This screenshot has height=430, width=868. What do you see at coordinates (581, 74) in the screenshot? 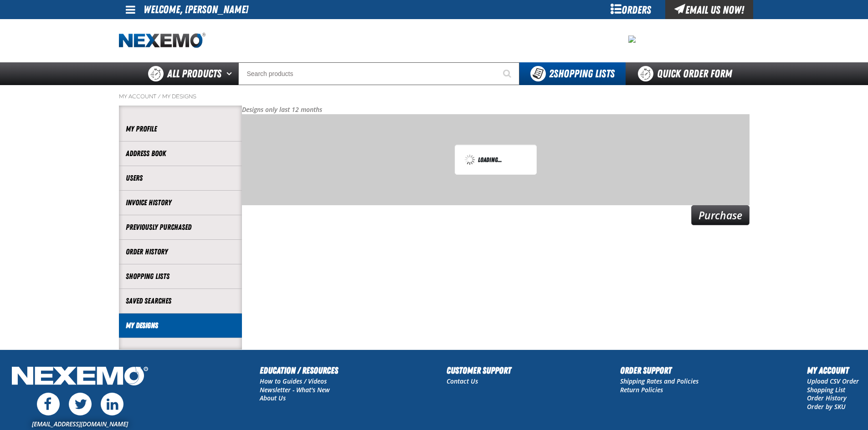
I see `span: Shopping Lists` at bounding box center [581, 74].